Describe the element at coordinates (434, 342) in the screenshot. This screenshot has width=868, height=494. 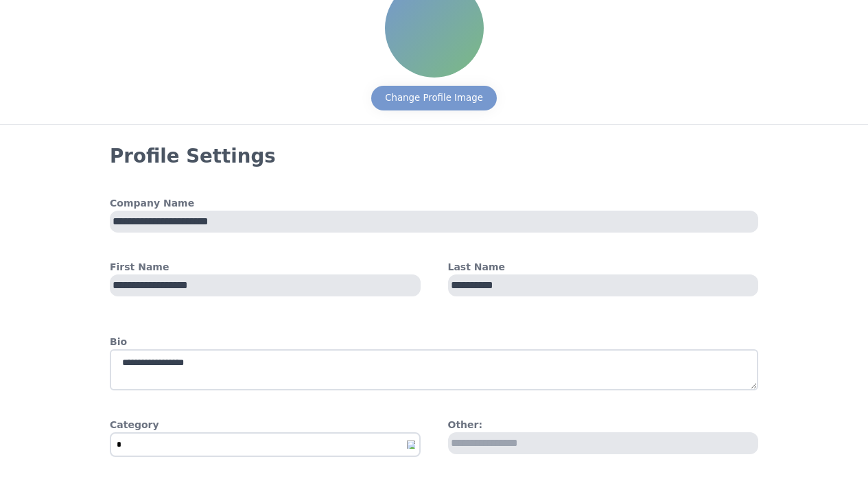
I see `h4: Bio` at that location.